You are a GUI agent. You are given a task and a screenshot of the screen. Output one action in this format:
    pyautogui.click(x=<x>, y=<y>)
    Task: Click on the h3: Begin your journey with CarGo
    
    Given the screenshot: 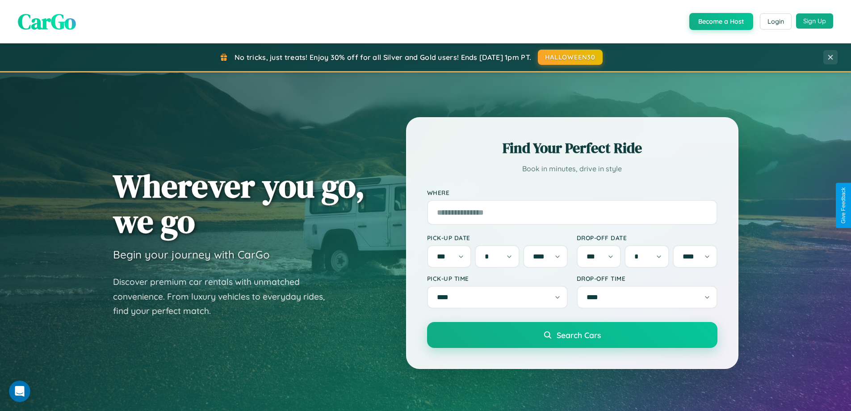 What is the action you would take?
    pyautogui.click(x=191, y=254)
    